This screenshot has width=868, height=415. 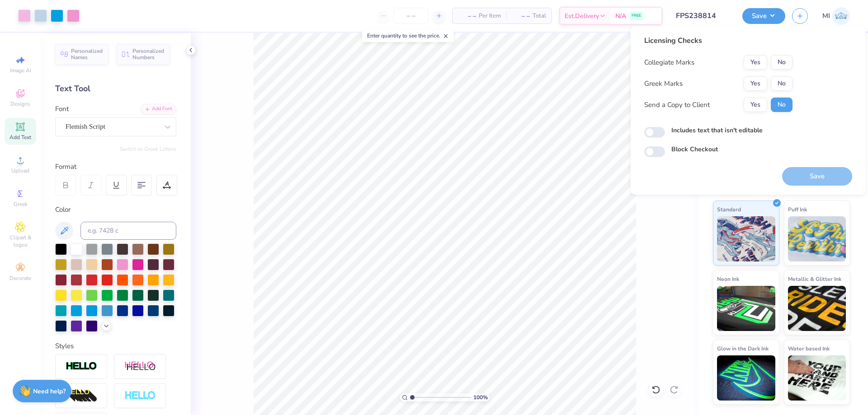 I want to click on label: Includes text that isn't editable, so click(x=717, y=130).